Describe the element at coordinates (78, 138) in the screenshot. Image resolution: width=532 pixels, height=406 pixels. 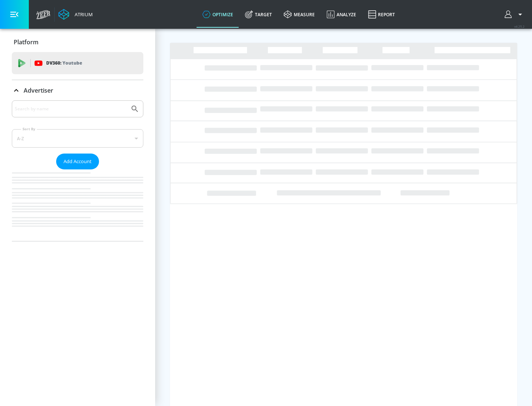
I see `div: A-Z` at that location.